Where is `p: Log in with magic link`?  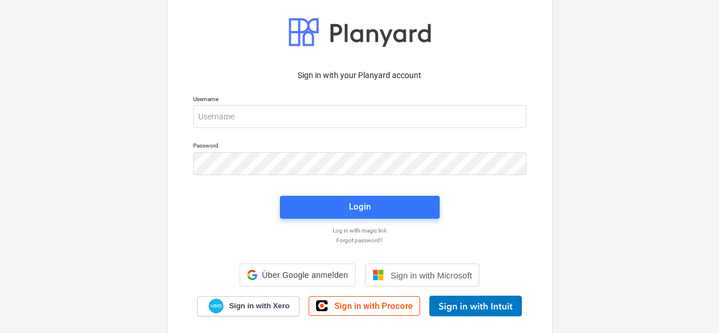
p: Log in with magic link is located at coordinates (360, 231).